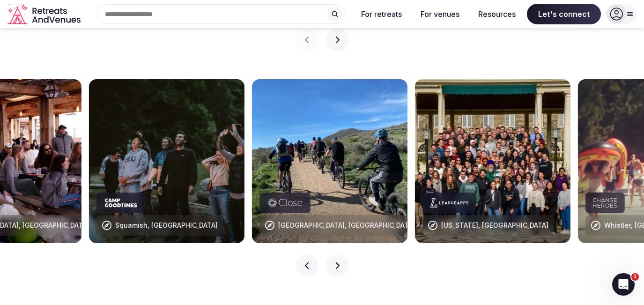 This screenshot has height=305, width=644. Describe the element at coordinates (564, 14) in the screenshot. I see `span: Let's connect` at that location.